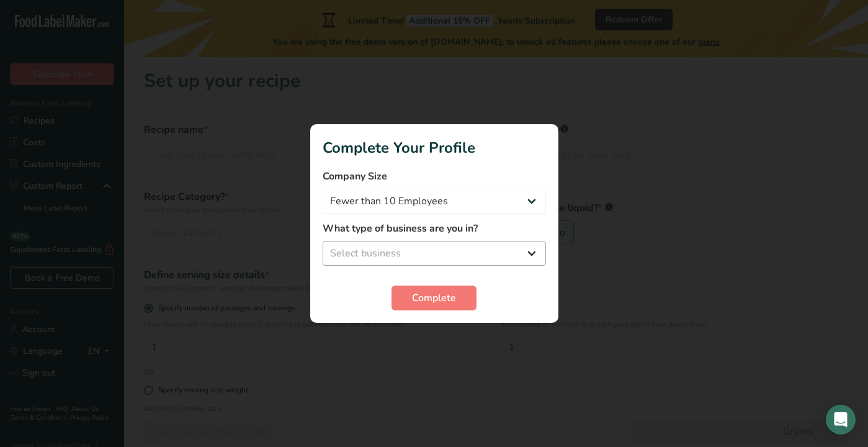 This screenshot has height=447, width=868. What do you see at coordinates (434, 148) in the screenshot?
I see `h1: Complete Your Profile` at bounding box center [434, 148].